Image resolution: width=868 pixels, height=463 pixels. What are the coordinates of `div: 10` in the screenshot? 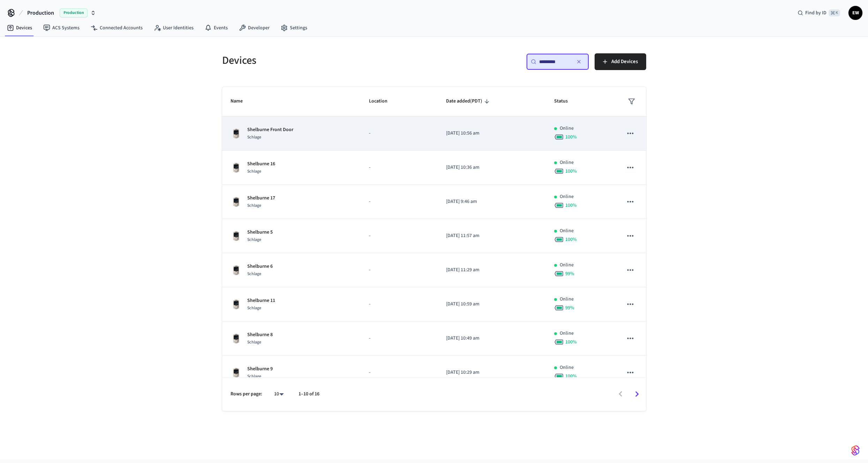 It's located at (279, 394).